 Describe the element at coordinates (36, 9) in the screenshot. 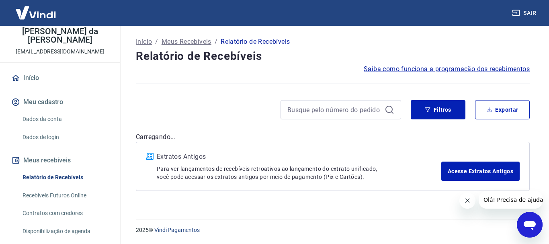

I see `span: Olá! Precisa de ajuda?` at that location.